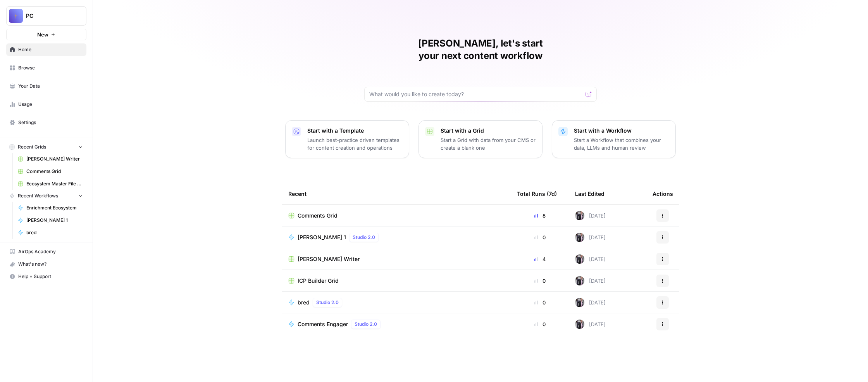 The width and height of the screenshot is (868, 382). I want to click on button: New, so click(46, 35).